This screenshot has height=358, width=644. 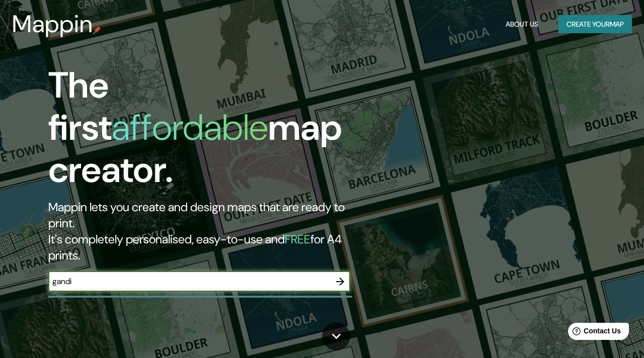 What do you see at coordinates (522, 24) in the screenshot?
I see `button: About Us` at bounding box center [522, 24].